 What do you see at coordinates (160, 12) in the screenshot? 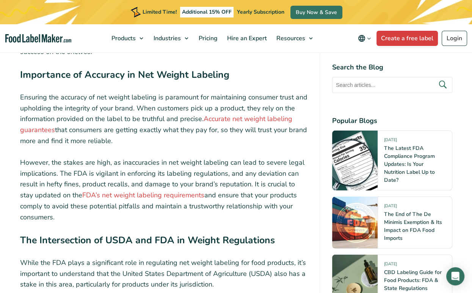
I see `span: Limited Time!` at bounding box center [160, 12].